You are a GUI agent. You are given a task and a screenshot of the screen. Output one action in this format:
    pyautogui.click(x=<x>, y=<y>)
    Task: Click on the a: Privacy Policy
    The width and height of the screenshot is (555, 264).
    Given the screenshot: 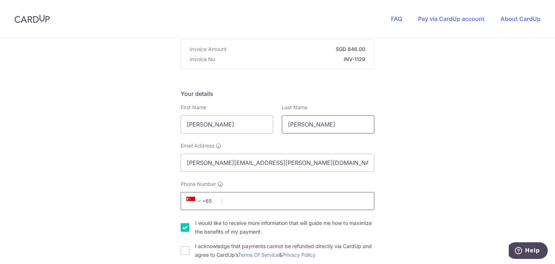 What is the action you would take?
    pyautogui.click(x=299, y=255)
    